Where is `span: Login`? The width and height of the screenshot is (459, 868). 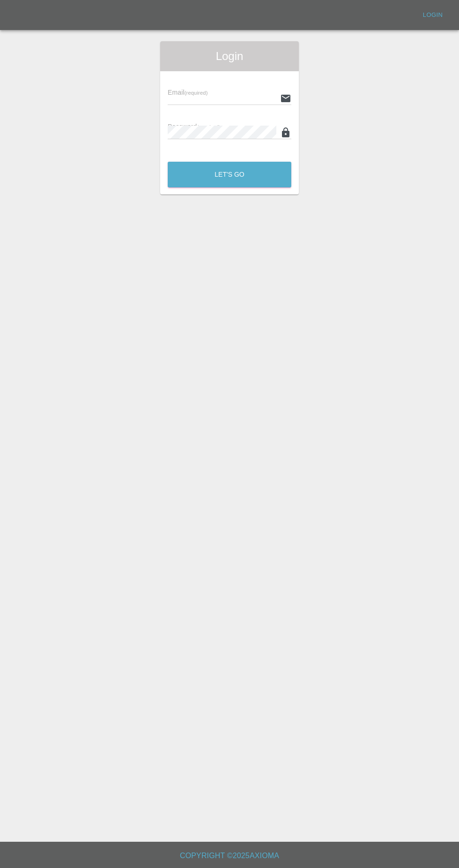 span: Login is located at coordinates (229, 56).